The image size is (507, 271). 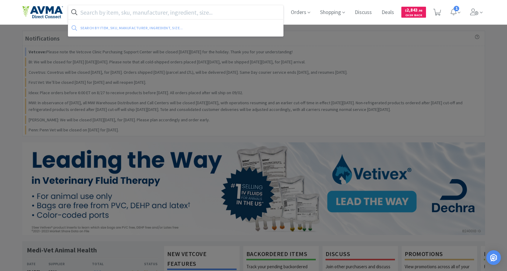 I want to click on span: 2,843, so click(x=414, y=10).